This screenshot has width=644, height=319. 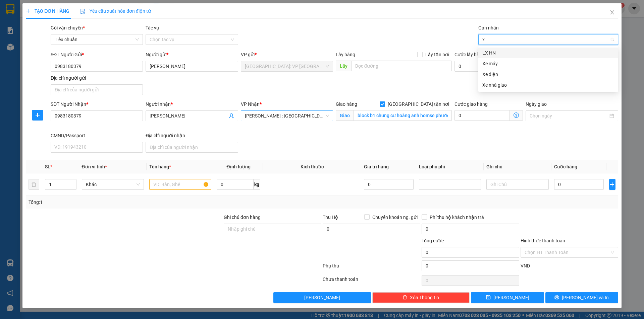 What do you see at coordinates (272, 229) in the screenshot?
I see `input: Ghi chú đơn hàng` at bounding box center [272, 229].